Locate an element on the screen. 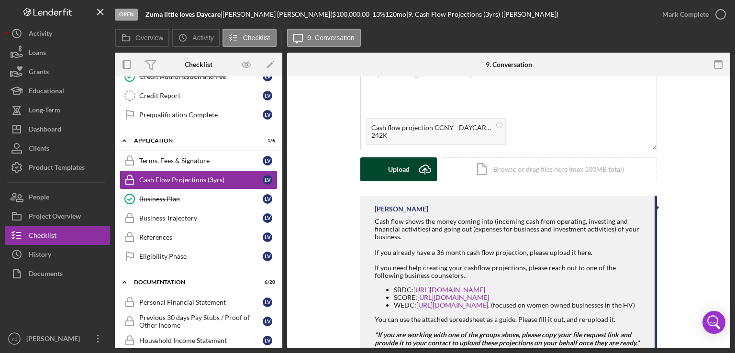 The height and width of the screenshot is (353, 735). a: Household Income StatementLV is located at coordinates (198, 340).